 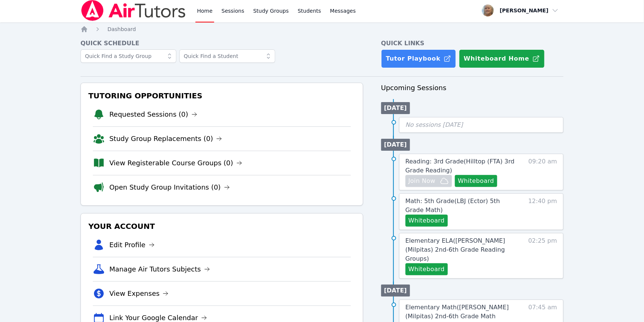 I want to click on a: Requested Sessions (0), so click(x=153, y=115).